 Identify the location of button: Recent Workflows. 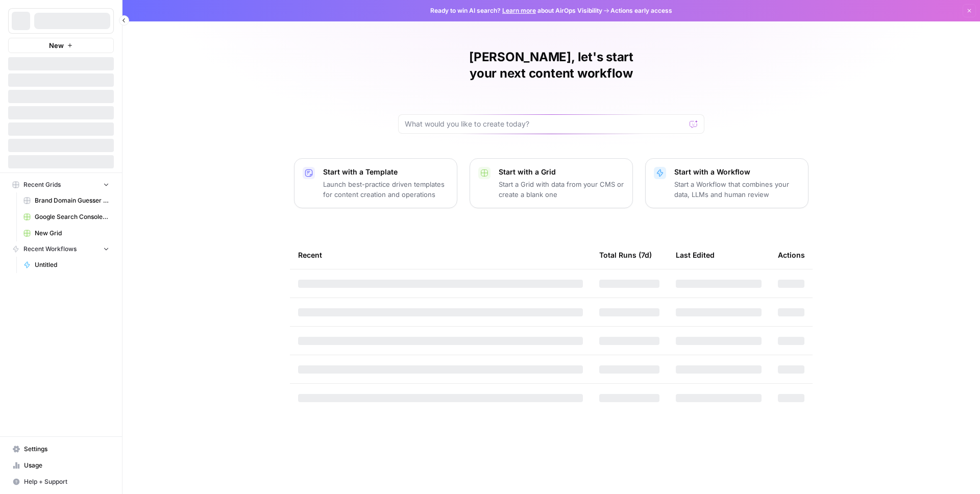
(61, 249).